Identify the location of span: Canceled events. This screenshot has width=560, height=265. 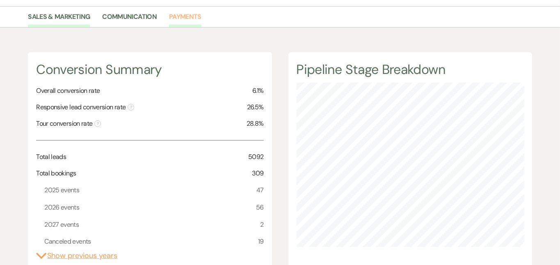
(67, 241).